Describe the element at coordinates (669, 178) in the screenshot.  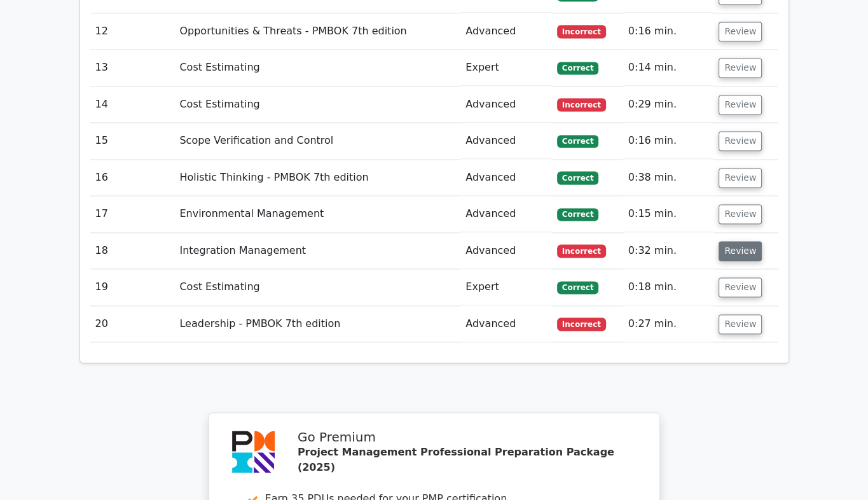
I see `td: 0:38 min.` at that location.